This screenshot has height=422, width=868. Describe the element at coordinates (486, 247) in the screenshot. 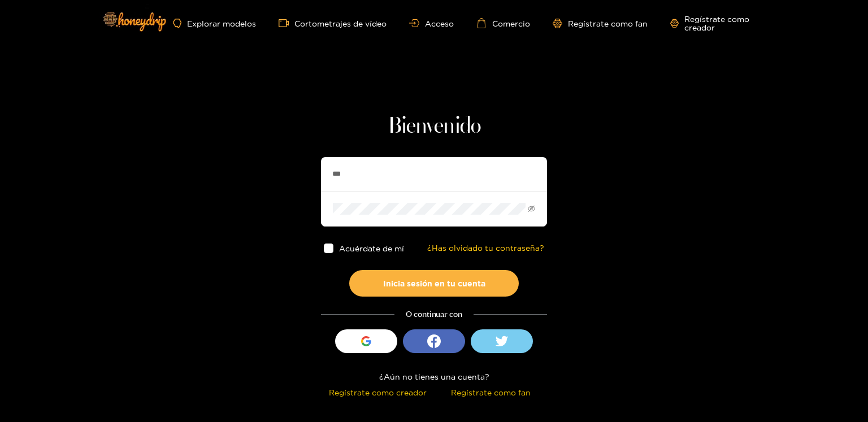

I see `font: ¿Has olvidado tu contraseña?` at that location.